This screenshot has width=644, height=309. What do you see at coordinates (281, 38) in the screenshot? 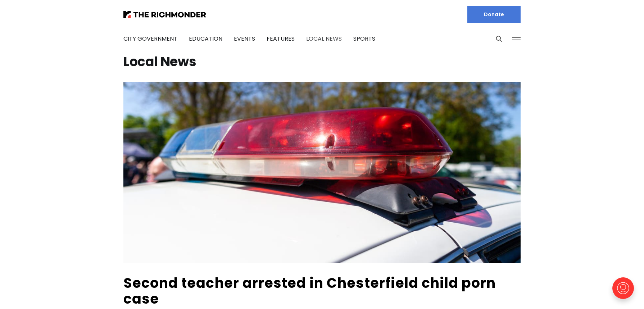
I see `a: Features` at bounding box center [281, 38].